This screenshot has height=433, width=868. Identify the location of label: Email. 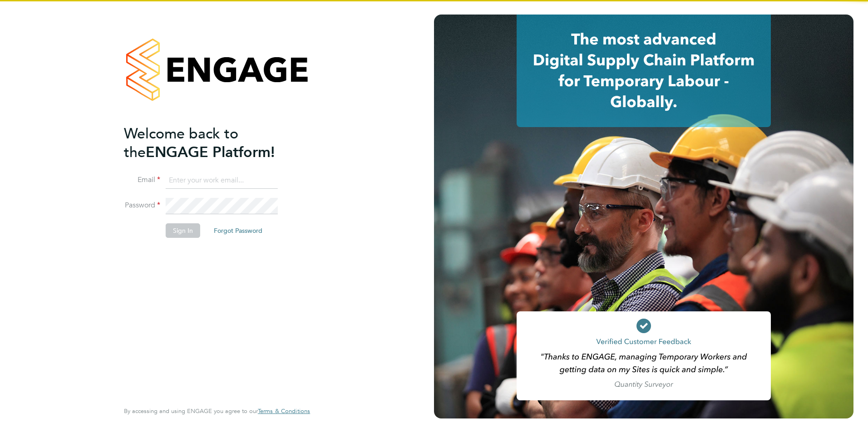
(142, 180).